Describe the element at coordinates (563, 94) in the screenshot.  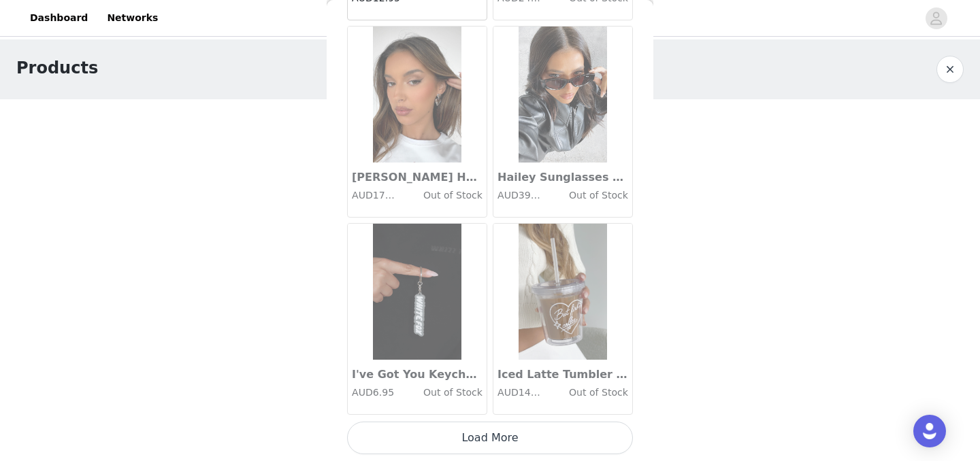
I see `img: Hailey Sunglasses Tort` at that location.